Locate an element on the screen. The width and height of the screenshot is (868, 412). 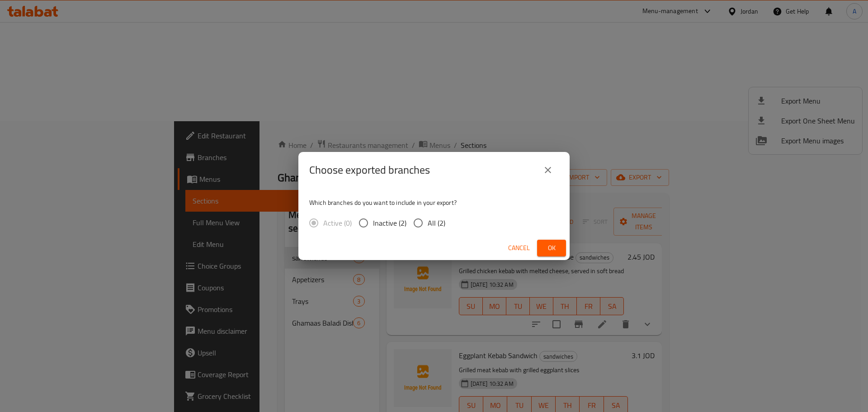
button: close is located at coordinates (548, 170).